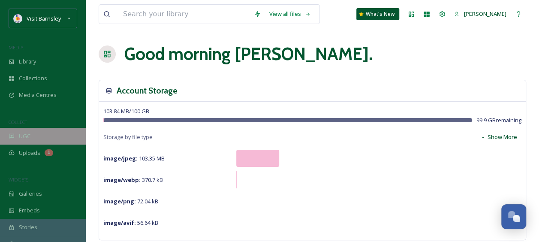 This screenshot has height=242, width=539. I want to click on button: Show More, so click(499, 137).